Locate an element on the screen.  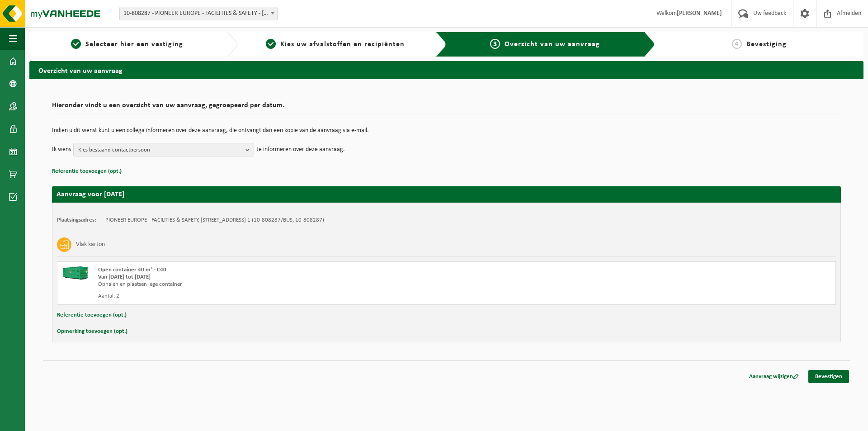
span: 1 is located at coordinates (76, 44).